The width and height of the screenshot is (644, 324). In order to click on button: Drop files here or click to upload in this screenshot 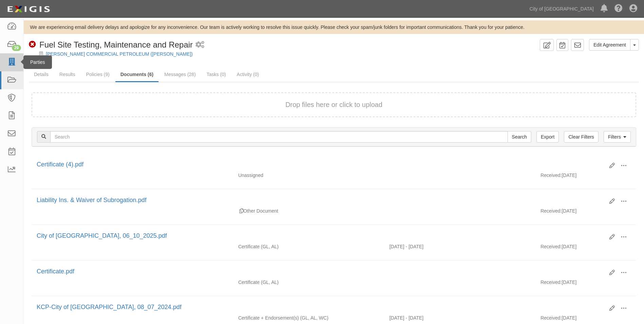, I will do `click(334, 105)`.